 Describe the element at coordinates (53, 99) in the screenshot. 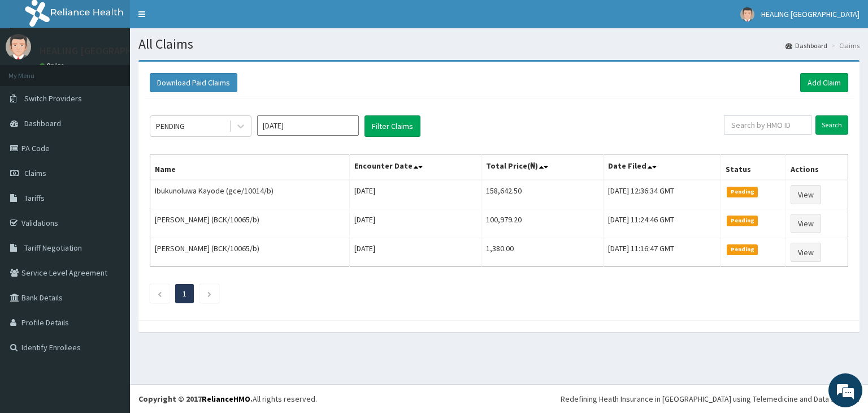

I see `span: Switch Providers` at that location.